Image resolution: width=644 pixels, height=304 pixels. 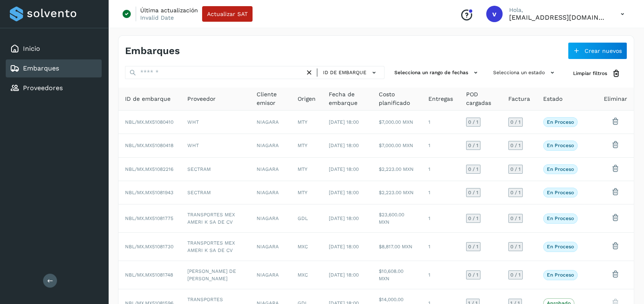 What do you see at coordinates (558, 17) in the screenshot?
I see `p: vaymartinez@niagarawater.com` at bounding box center [558, 17].